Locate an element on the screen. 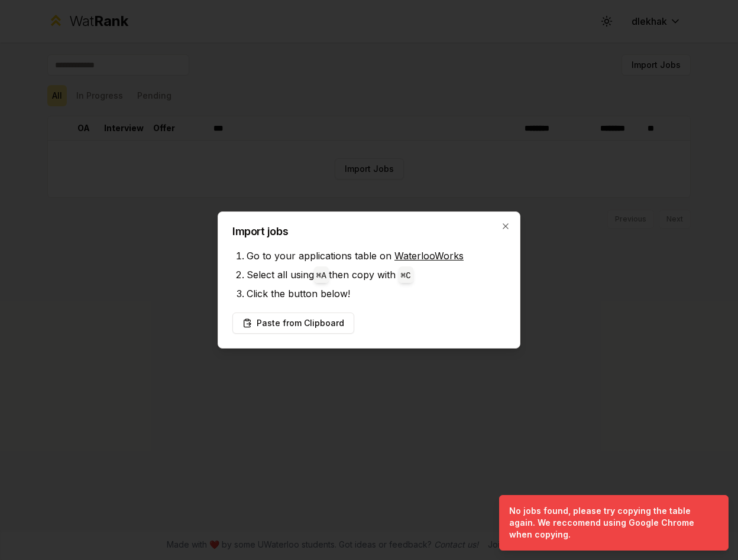  code: ⌘ A is located at coordinates (321, 276).